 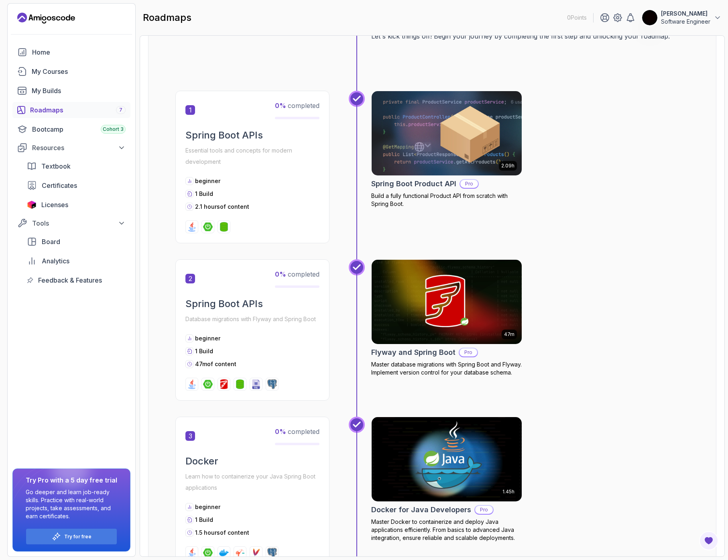 I want to click on span: Certificates, so click(x=59, y=185).